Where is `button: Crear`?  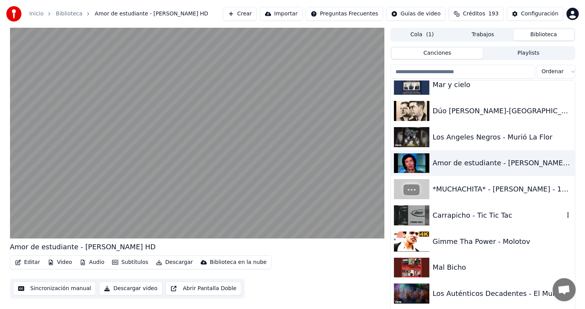 button: Crear is located at coordinates (240, 14).